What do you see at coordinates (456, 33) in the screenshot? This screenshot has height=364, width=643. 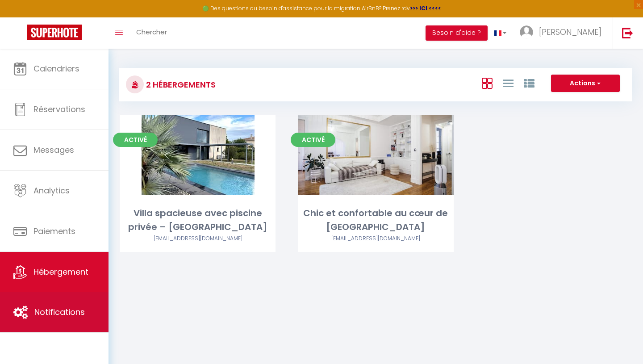 I see `button: Besoin d'aide ?` at bounding box center [456, 33].